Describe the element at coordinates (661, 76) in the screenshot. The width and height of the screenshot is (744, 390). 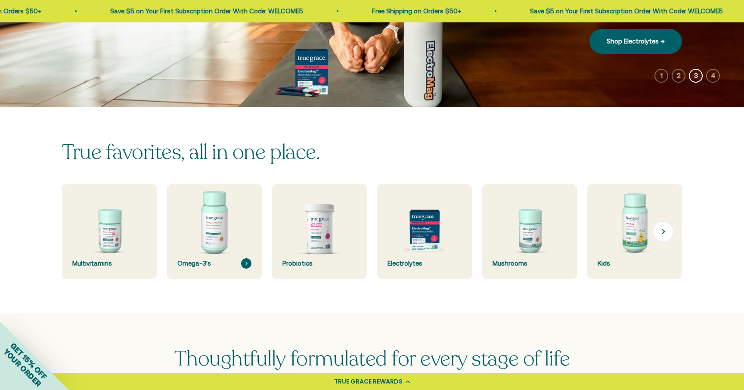
I see `button: 1` at that location.